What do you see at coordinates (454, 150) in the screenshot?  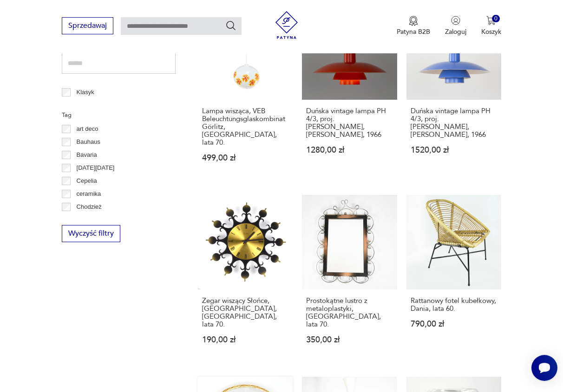 I see `p: 1520,00 zł` at bounding box center [454, 150].